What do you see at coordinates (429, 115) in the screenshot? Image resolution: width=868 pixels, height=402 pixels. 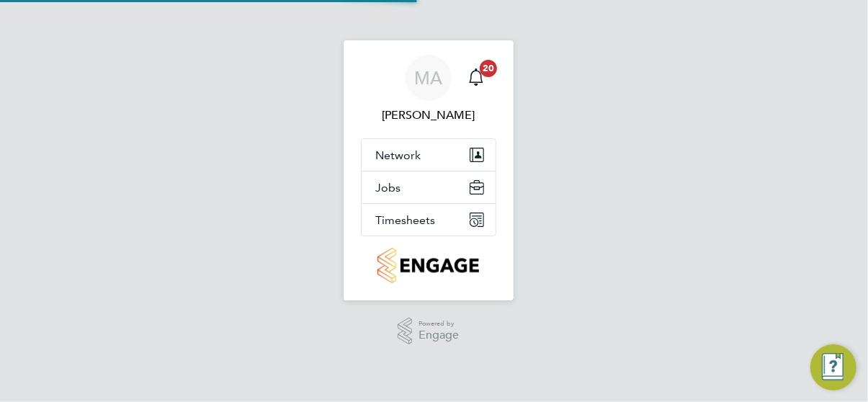 I see `span: Mark Ablett` at bounding box center [429, 115].